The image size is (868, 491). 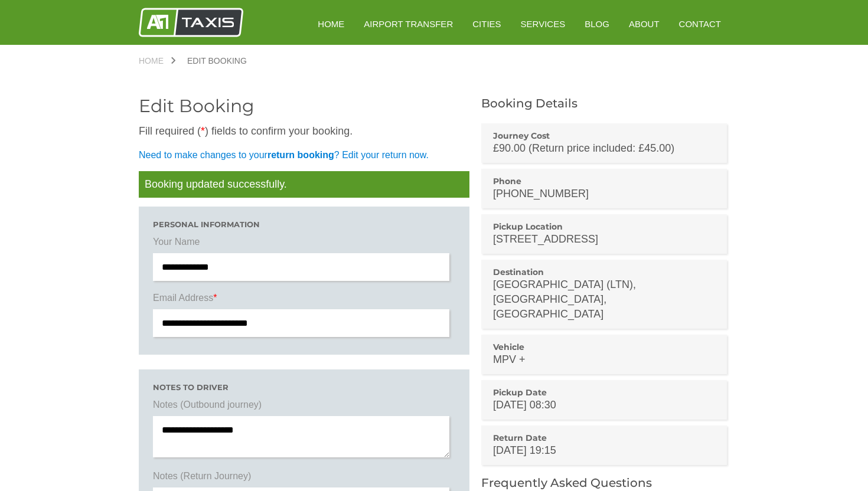 I want to click on h3: Notes to driver, so click(x=304, y=387).